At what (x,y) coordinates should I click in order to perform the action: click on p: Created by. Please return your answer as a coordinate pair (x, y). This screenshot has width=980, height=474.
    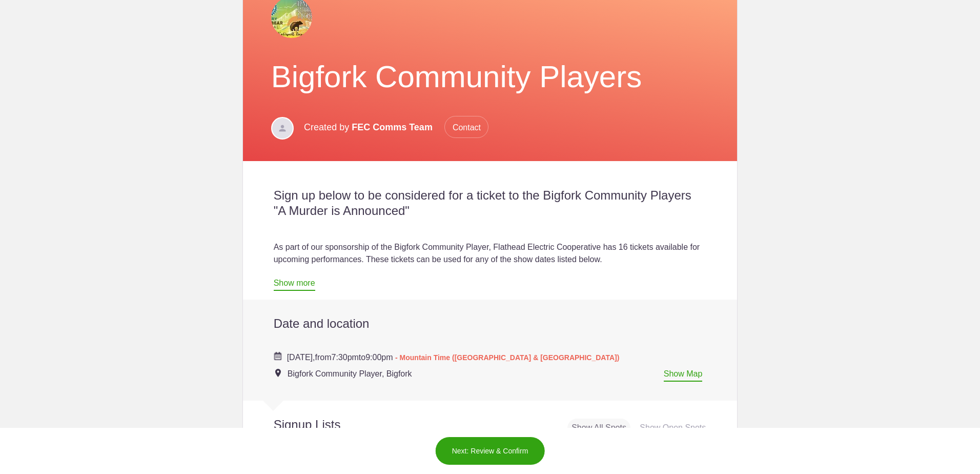
    Looking at the image, I should click on (396, 128).